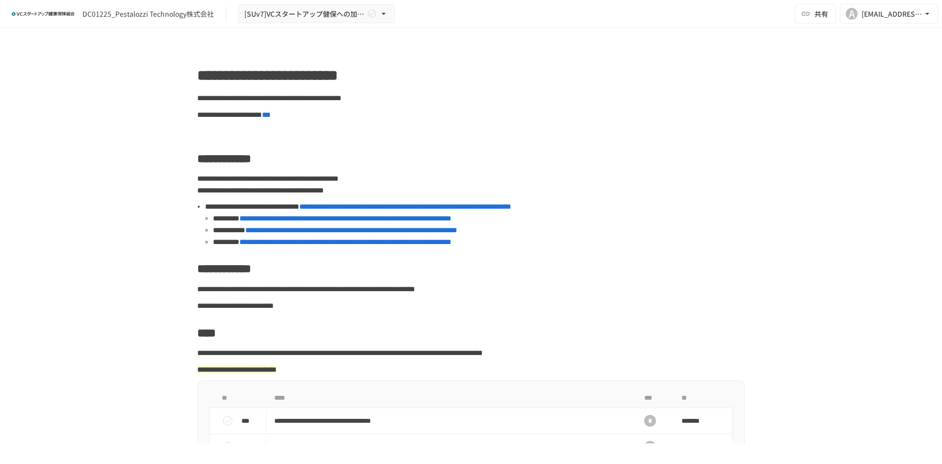  I want to click on div: A, so click(852, 14).